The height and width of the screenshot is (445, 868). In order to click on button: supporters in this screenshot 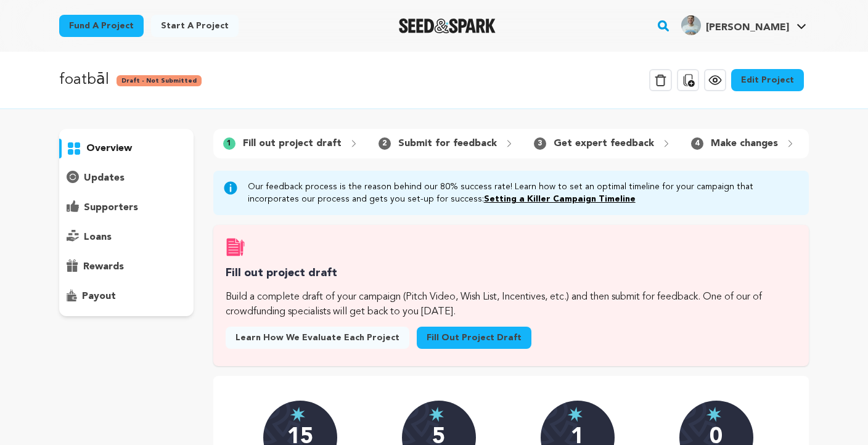, I will do `click(127, 207)`.